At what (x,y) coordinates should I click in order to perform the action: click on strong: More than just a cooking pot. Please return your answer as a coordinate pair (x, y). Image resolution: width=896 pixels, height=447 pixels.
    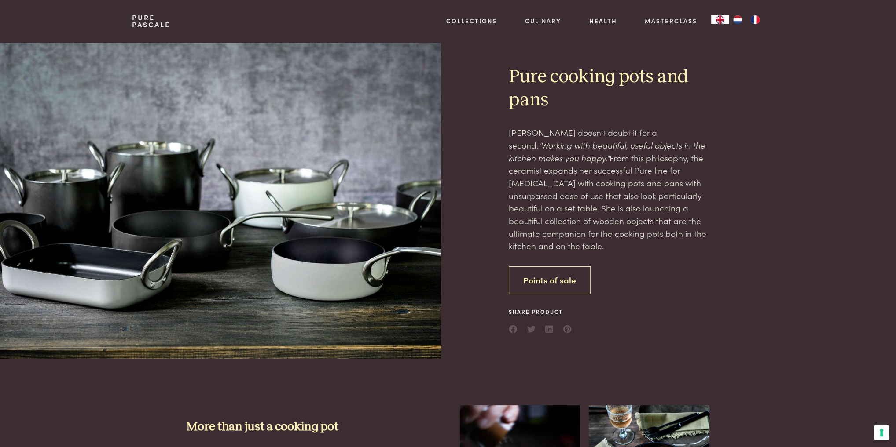
    Looking at the image, I should click on (262, 427).